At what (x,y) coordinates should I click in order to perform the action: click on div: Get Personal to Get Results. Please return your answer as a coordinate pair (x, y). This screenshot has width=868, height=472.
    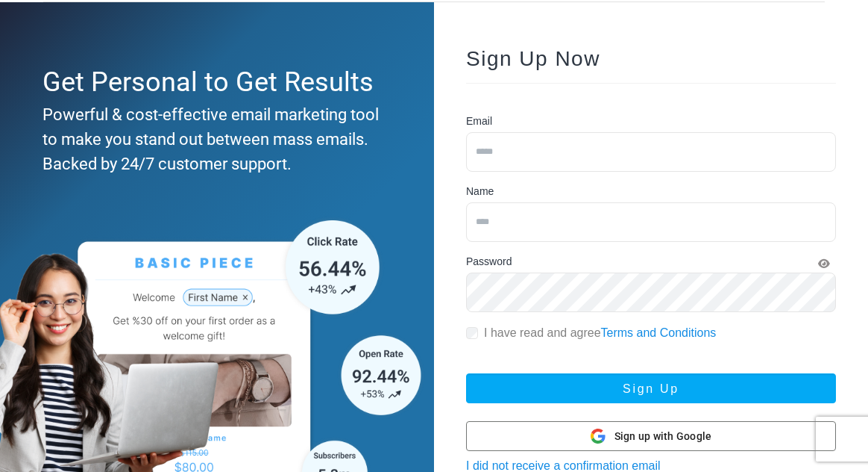
    Looking at the image, I should click on (213, 82).